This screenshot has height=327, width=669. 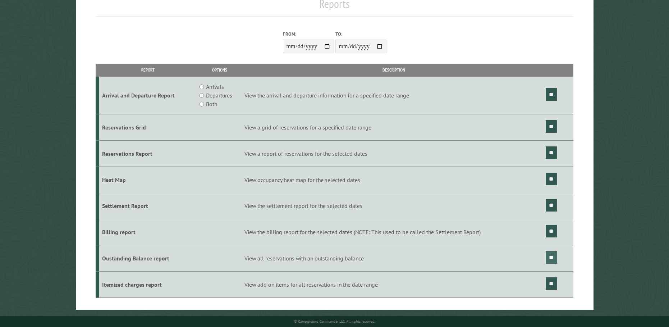 I want to click on td: View occupancy heat map for the selected dates, so click(x=394, y=179).